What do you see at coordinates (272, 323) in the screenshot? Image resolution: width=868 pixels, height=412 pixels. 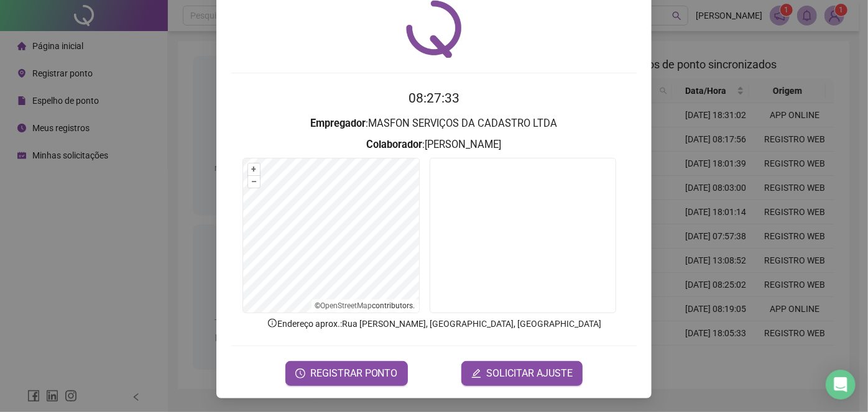 I see `span: info-circle` at bounding box center [272, 323].